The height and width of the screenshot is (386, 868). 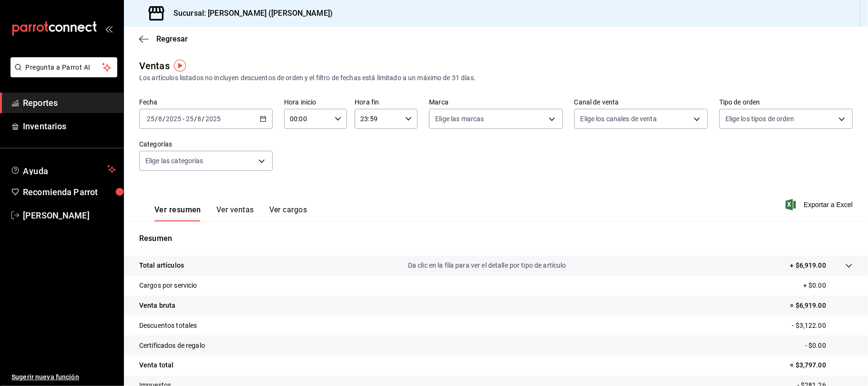 What do you see at coordinates (168, 285) in the screenshot?
I see `p: Cargos por servicio` at bounding box center [168, 285].